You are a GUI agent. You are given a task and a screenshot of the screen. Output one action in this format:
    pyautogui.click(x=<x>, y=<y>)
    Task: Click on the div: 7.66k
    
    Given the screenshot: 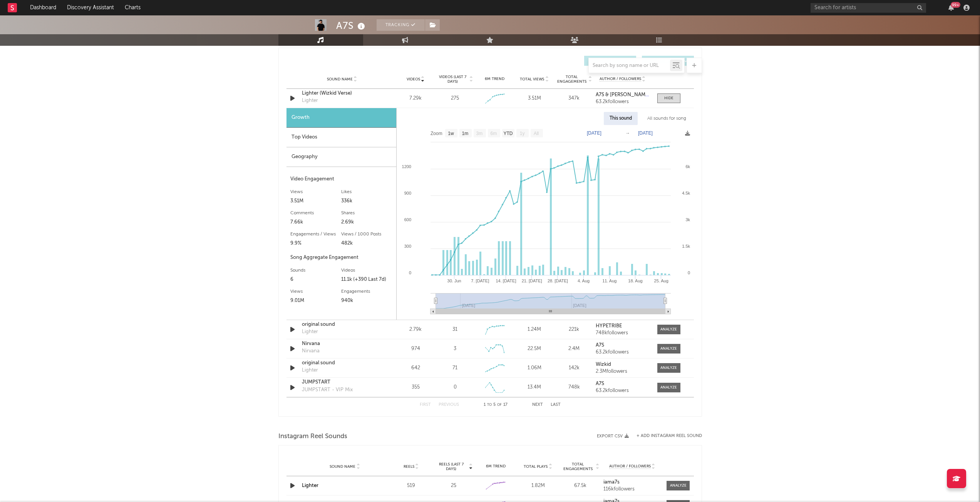 What is the action you would take?
    pyautogui.click(x=316, y=222)
    